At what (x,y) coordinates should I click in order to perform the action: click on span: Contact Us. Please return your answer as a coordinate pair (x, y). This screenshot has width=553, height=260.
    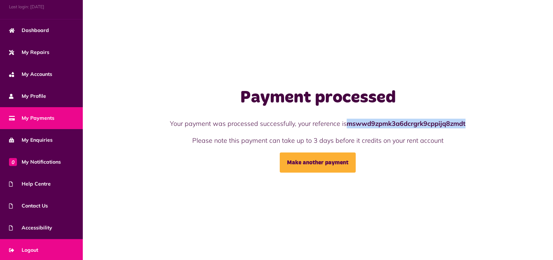
    Looking at the image, I should click on (28, 206).